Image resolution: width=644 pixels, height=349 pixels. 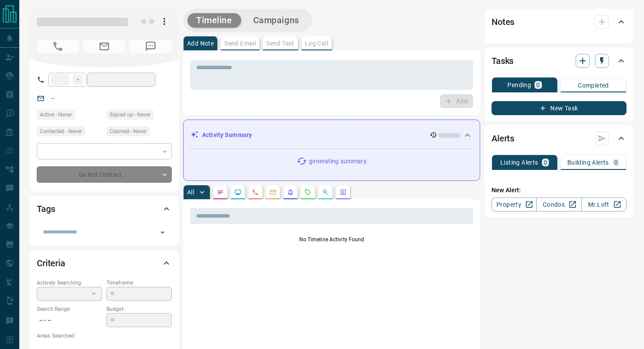 What do you see at coordinates (130, 115) in the screenshot?
I see `span: Signed up - Never` at bounding box center [130, 115].